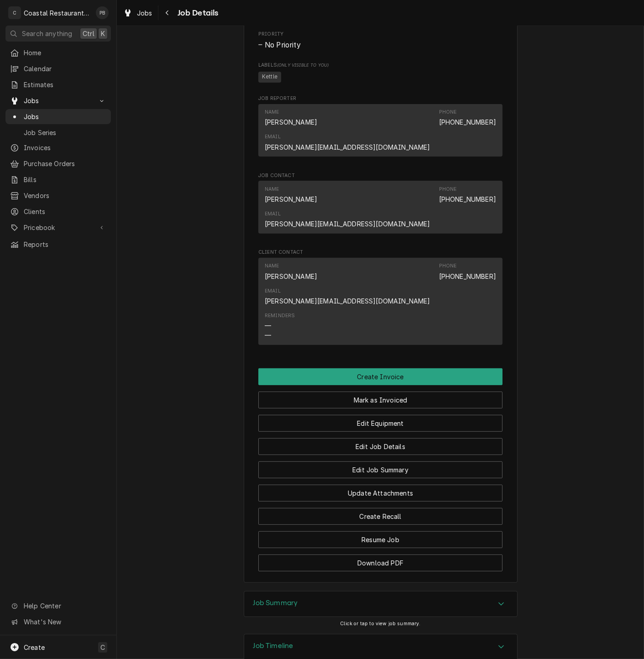 The width and height of the screenshot is (644, 659). Describe the element at coordinates (303, 65) in the screenshot. I see `span: (Only Visible to You)` at that location.